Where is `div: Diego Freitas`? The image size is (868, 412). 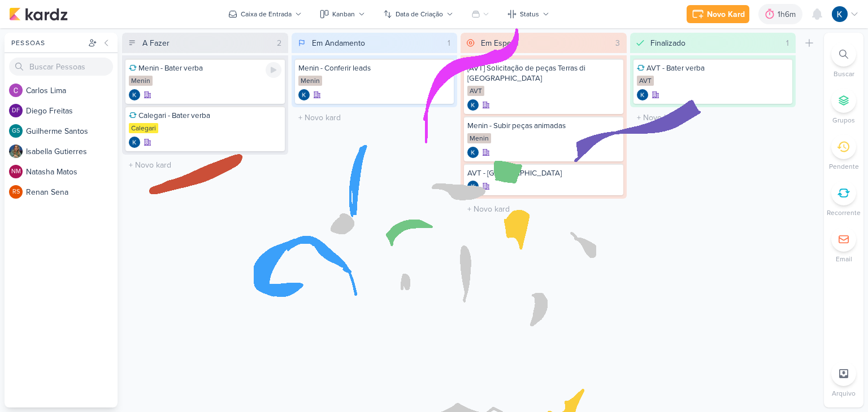
div: Diego Freitas is located at coordinates (16, 110).